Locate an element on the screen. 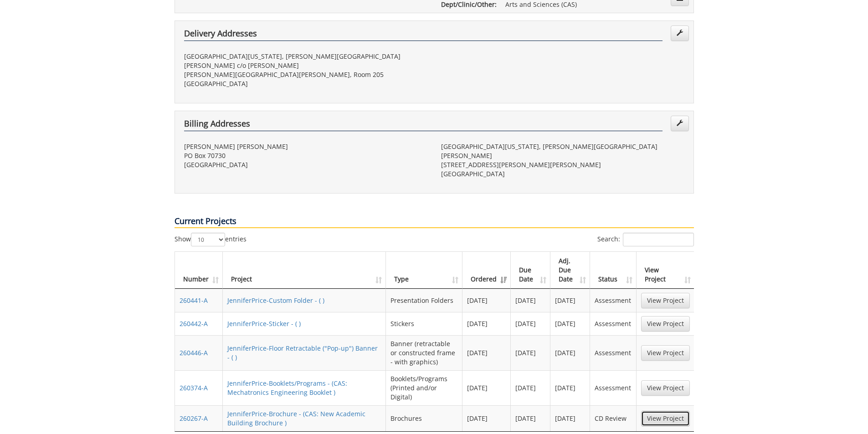 The height and width of the screenshot is (434, 868). label: Show entries is located at coordinates (211, 240).